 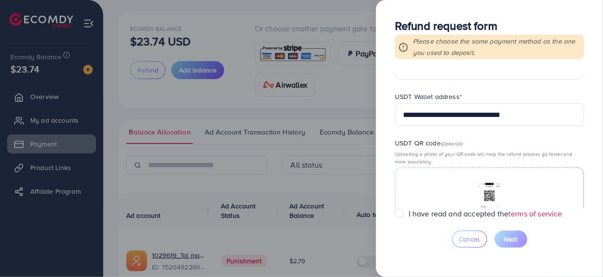 What do you see at coordinates (428, 143) in the screenshot?
I see `label: USDT QR code` at bounding box center [428, 143].